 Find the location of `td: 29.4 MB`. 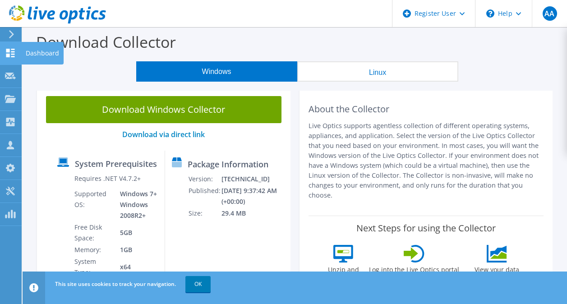

td: 29.4 MB is located at coordinates (253, 213).